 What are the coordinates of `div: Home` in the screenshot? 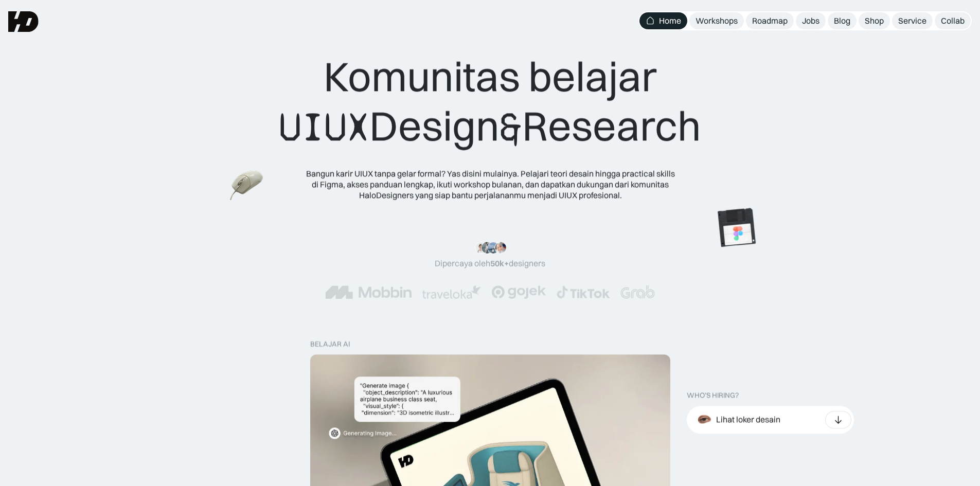 It's located at (669, 21).